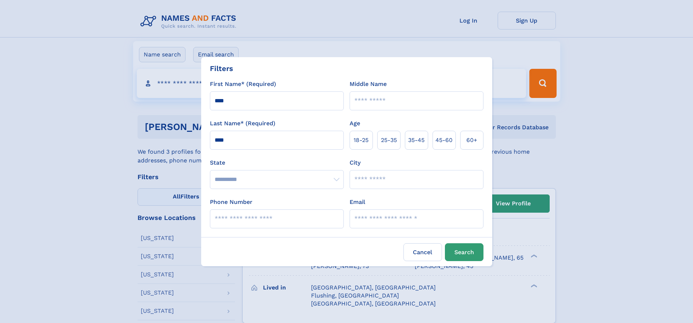 The width and height of the screenshot is (693, 323). Describe the element at coordinates (464, 252) in the screenshot. I see `button: Search` at that location.